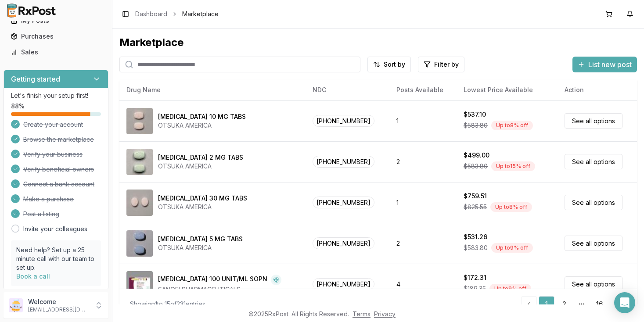 Image resolution: width=644 pixels, height=322 pixels. I want to click on div: Marketplace, so click(378, 42).